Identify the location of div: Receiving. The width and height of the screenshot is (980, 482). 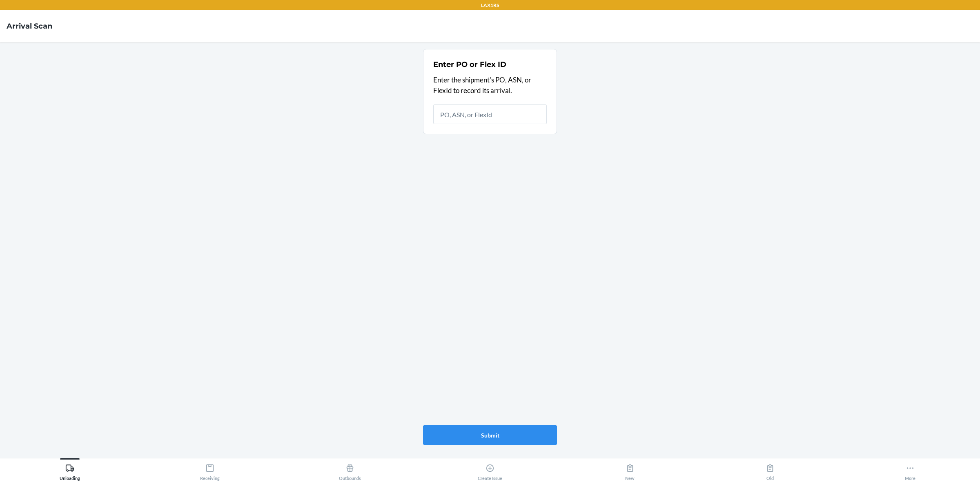
(210, 470).